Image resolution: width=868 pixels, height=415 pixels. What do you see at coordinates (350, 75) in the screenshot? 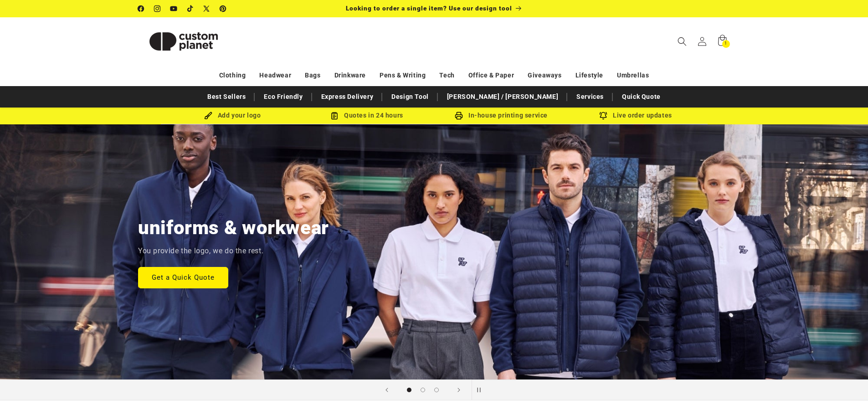
I see `a: Drinkware` at bounding box center [350, 75].